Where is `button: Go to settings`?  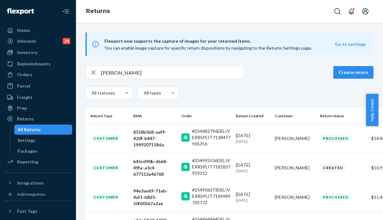 button: Go to settings is located at coordinates (351, 44).